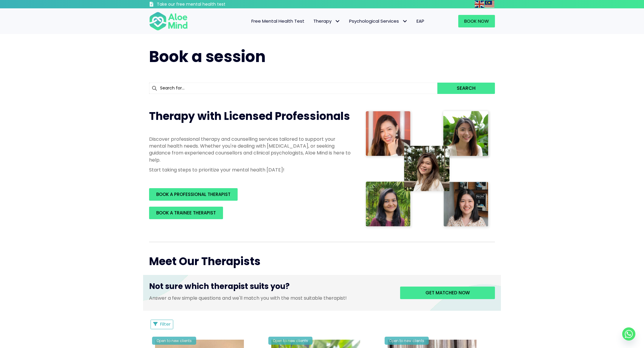 The width and height of the screenshot is (644, 348). What do you see at coordinates (168, 21) in the screenshot?
I see `img: Aloe mind Logo` at bounding box center [168, 21].